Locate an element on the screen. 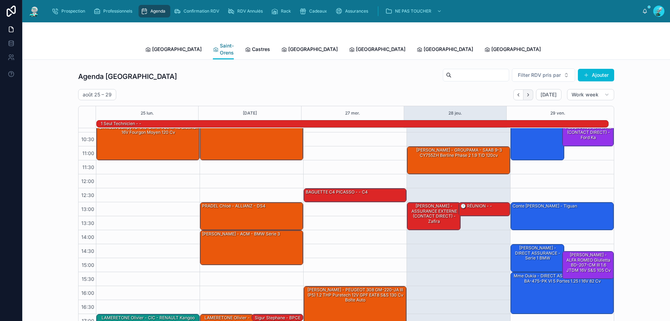 The width and height of the screenshot is (670, 321). span: 12:00 is located at coordinates (88, 181).